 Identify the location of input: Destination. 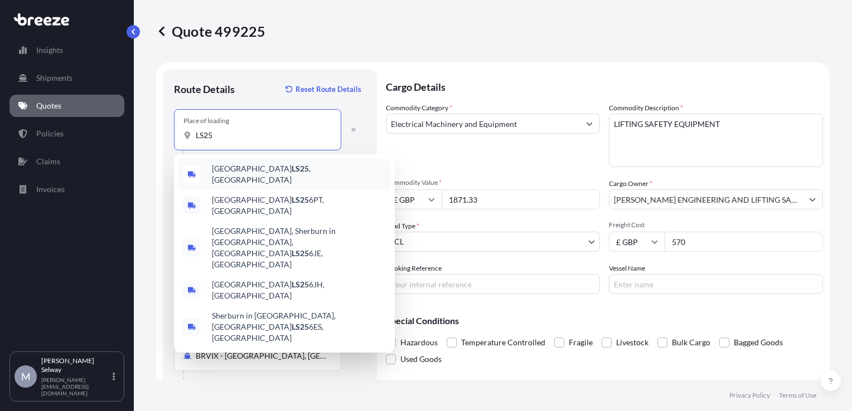
(261, 356).